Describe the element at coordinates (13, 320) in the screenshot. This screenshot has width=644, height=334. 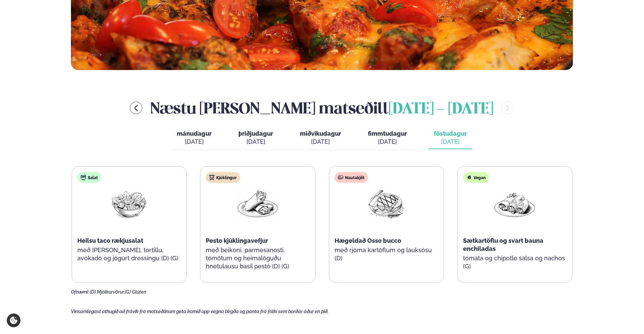
I see `a: Cookie settings` at that location.